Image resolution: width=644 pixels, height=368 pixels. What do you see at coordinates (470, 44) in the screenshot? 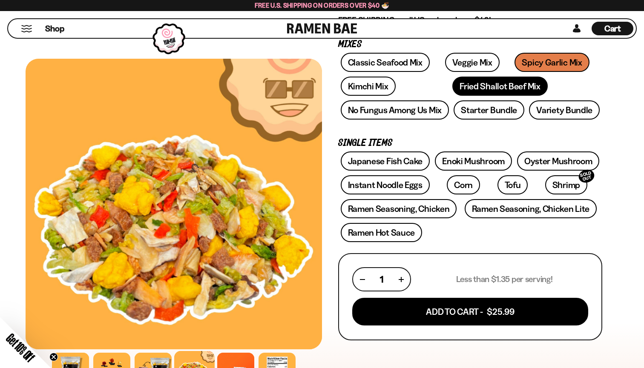
I see `p: Mixes` at bounding box center [470, 44].